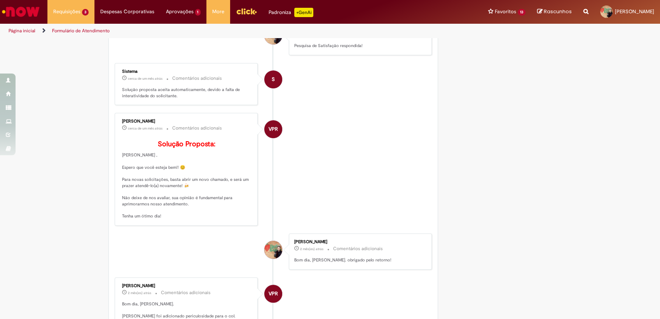 This screenshot has height=319, width=660. I want to click on a: Página inicial, so click(22, 31).